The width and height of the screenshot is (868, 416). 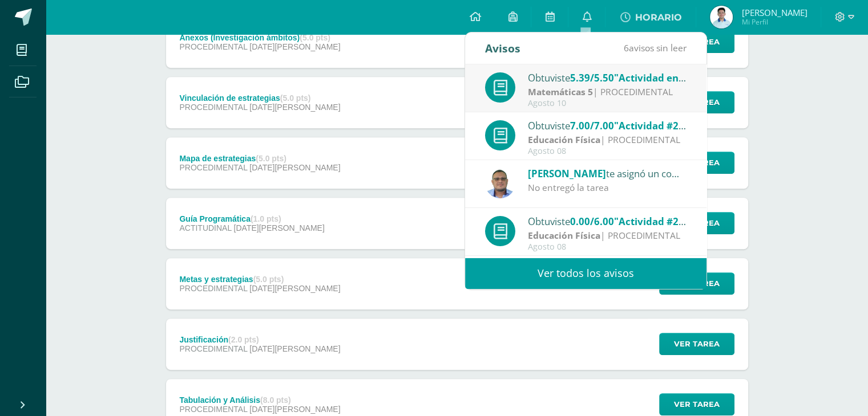 What do you see at coordinates (205, 228) in the screenshot?
I see `span: ACTITUDINAL` at bounding box center [205, 228].